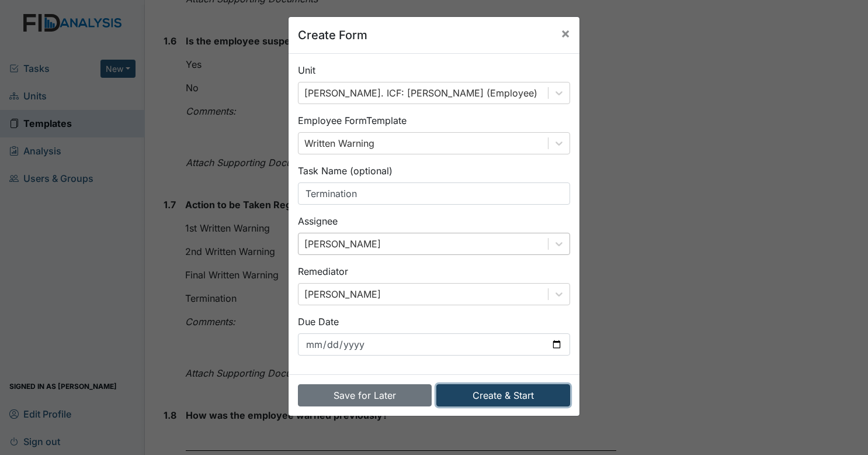 The height and width of the screenshot is (455, 868). What do you see at coordinates (364, 395) in the screenshot?
I see `button: Save for Later` at bounding box center [364, 395].